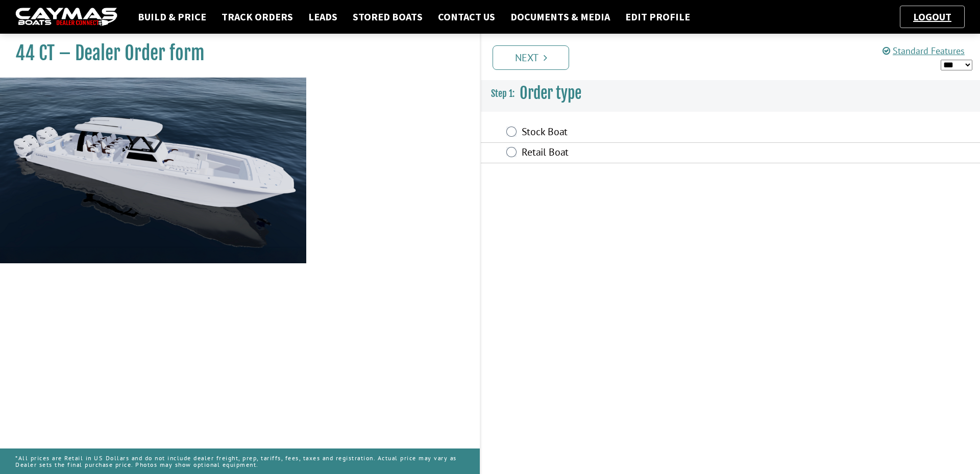  I want to click on a: Build & Price, so click(172, 17).